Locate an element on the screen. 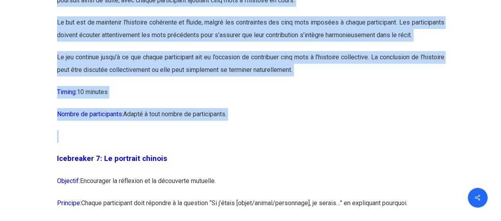 This screenshot has height=221, width=501. span: Principe: is located at coordinates (69, 203).